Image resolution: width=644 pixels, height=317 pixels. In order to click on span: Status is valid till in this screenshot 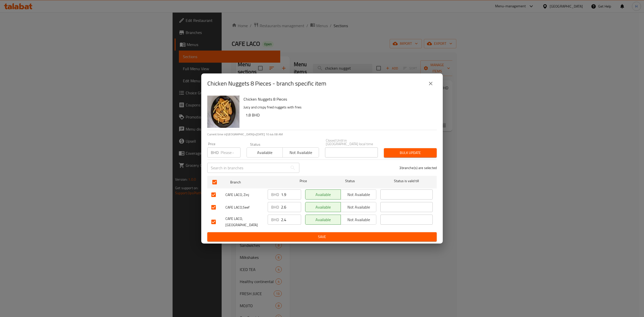, I will do `click(407, 181)`.